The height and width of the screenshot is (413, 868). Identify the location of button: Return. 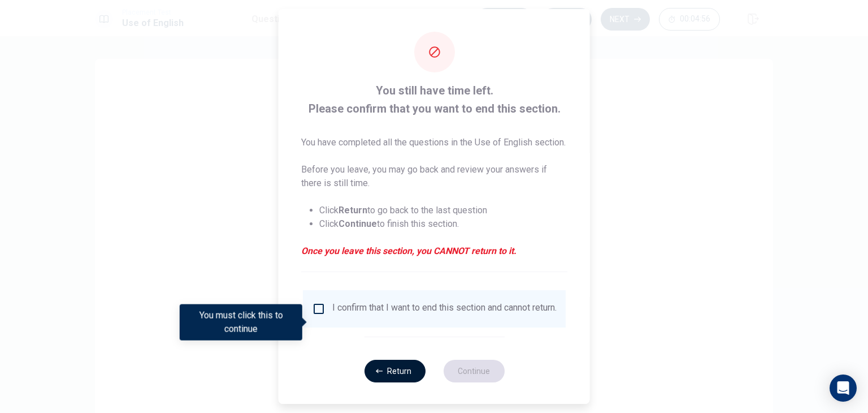
(394, 370).